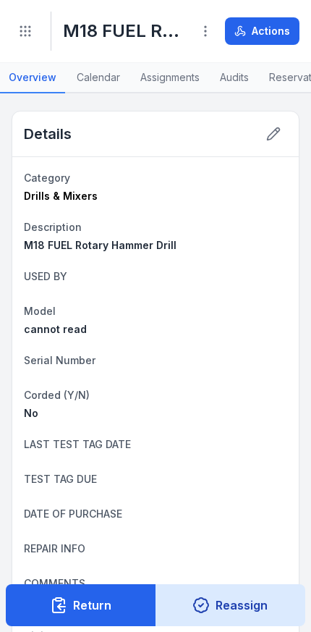 The height and width of the screenshot is (632, 311). I want to click on span: USED BY, so click(46, 276).